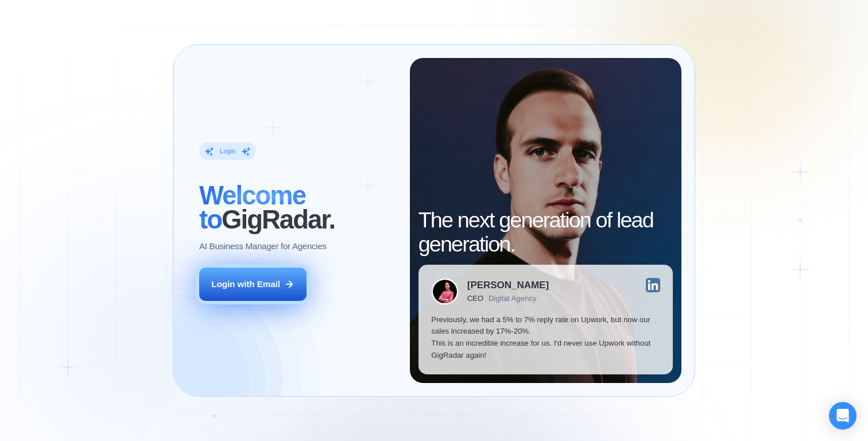  I want to click on h2: ‍ GigRadar., so click(298, 207).